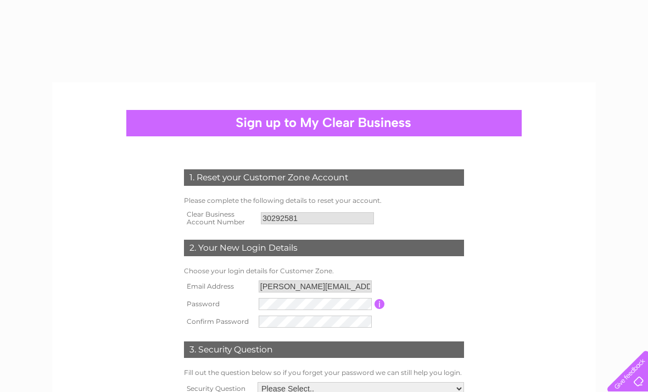  Describe the element at coordinates (219, 286) in the screenshot. I see `th: Email Address` at that location.